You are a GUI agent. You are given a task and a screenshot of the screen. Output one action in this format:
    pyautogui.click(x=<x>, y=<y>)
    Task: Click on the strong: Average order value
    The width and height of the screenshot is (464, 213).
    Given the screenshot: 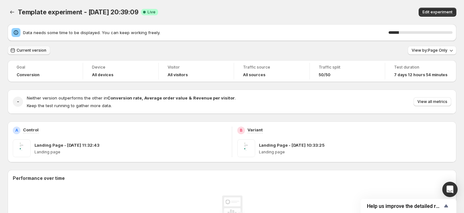 What is the action you would take?
    pyautogui.click(x=166, y=98)
    